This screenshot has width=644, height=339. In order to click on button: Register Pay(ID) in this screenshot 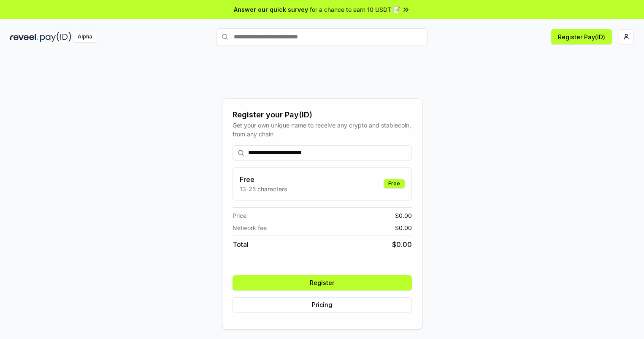, I will do `click(582, 37)`.